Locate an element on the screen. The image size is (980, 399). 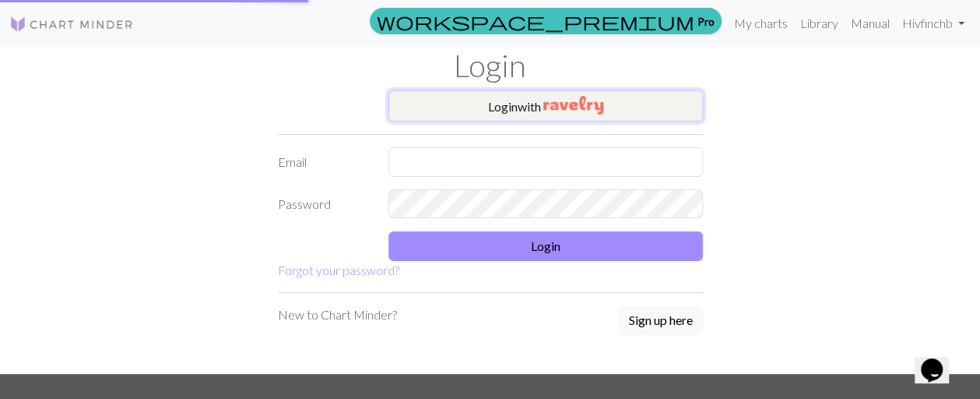
img: Logo is located at coordinates (72, 24).